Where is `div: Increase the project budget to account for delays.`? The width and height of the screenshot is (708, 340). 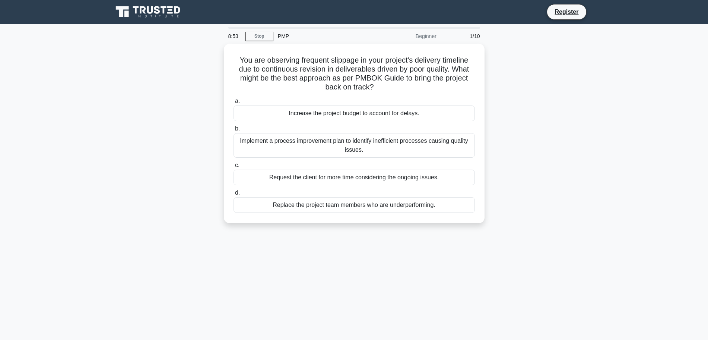 div: Increase the project budget to account for delays. is located at coordinates (354, 113).